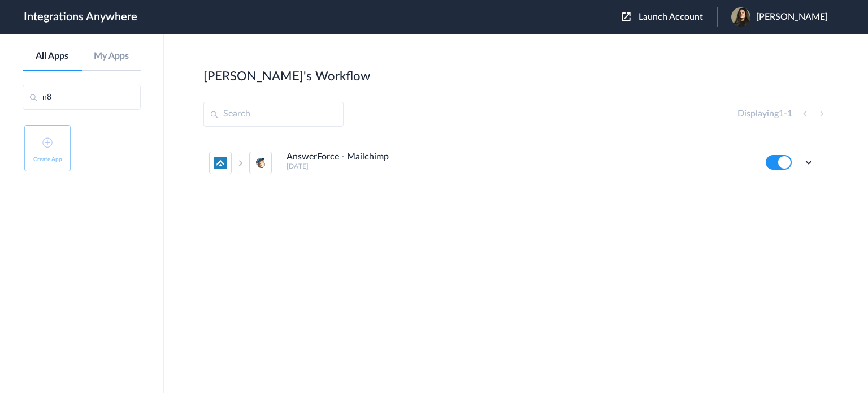 The height and width of the screenshot is (393, 868). Describe the element at coordinates (627, 17) in the screenshot. I see `img: launch-acct-icon.svg` at that location.